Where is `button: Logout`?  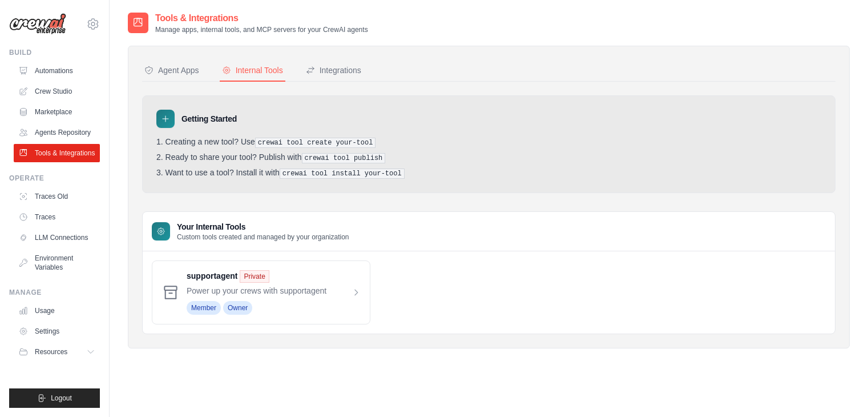
button: Logout is located at coordinates (54, 398).